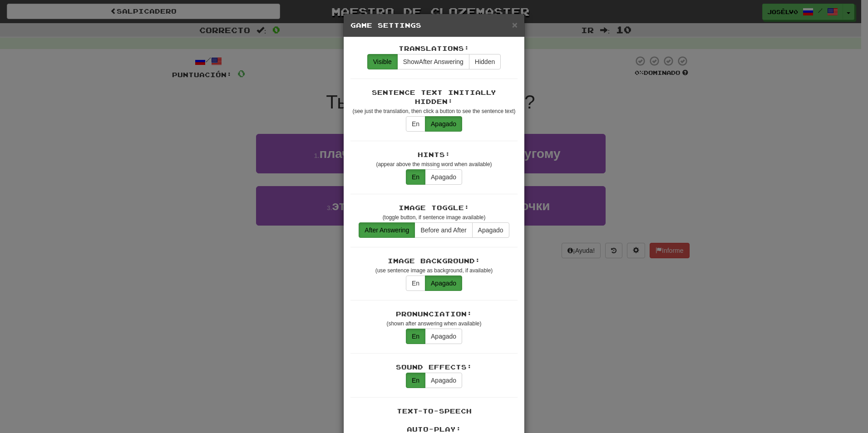 The image size is (868, 433). I want to click on button: Cerrar, so click(515, 25).